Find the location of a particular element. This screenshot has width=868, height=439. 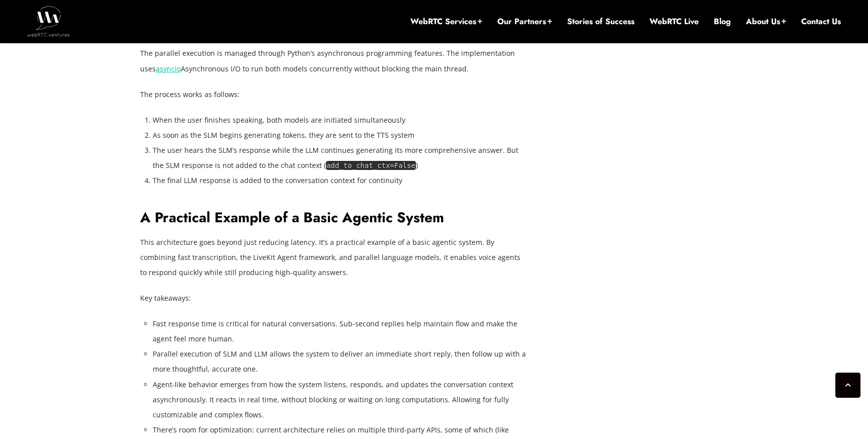

h2: A Practical Example of a Basic Agentic System is located at coordinates (334, 217).